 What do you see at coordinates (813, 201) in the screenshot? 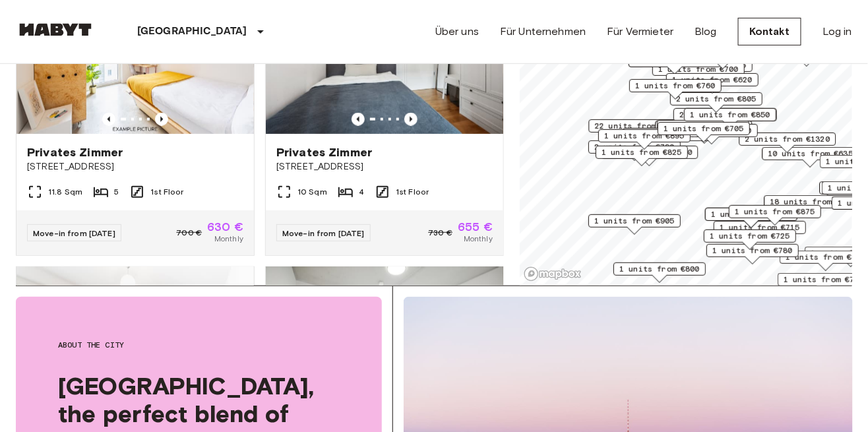
I see `span: 18 units from €720` at bounding box center [813, 201].